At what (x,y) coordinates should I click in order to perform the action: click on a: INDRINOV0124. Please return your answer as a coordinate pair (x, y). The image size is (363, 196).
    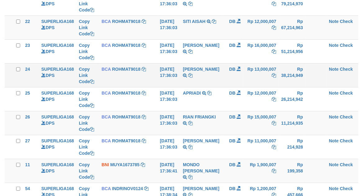
    Looking at the image, I should click on (128, 189).